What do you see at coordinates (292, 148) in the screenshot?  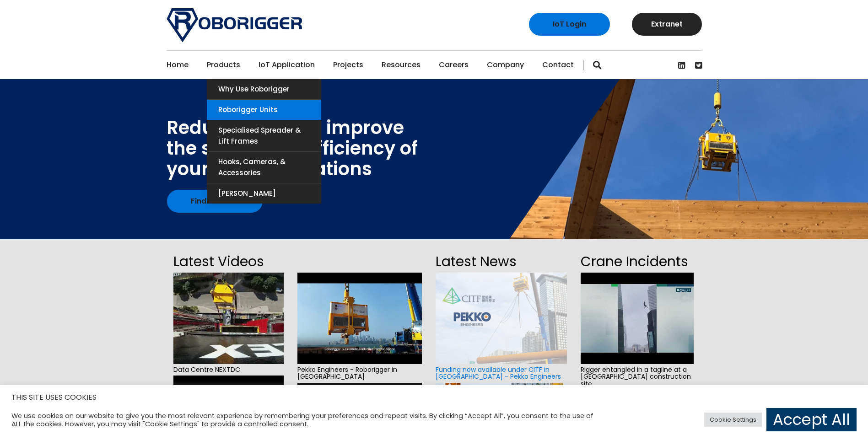 I see `div: Reduce cost and improve the safety and efficiency of your lifting operations` at bounding box center [292, 148].